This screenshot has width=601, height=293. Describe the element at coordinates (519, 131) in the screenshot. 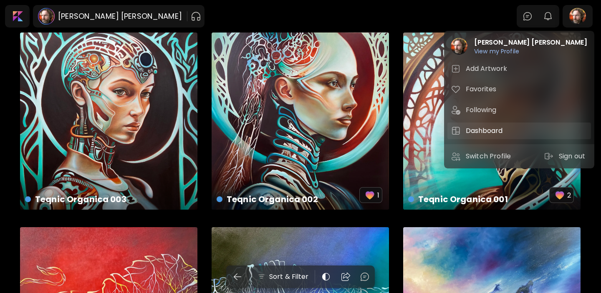

I see `button: tabDashboard` at that location.